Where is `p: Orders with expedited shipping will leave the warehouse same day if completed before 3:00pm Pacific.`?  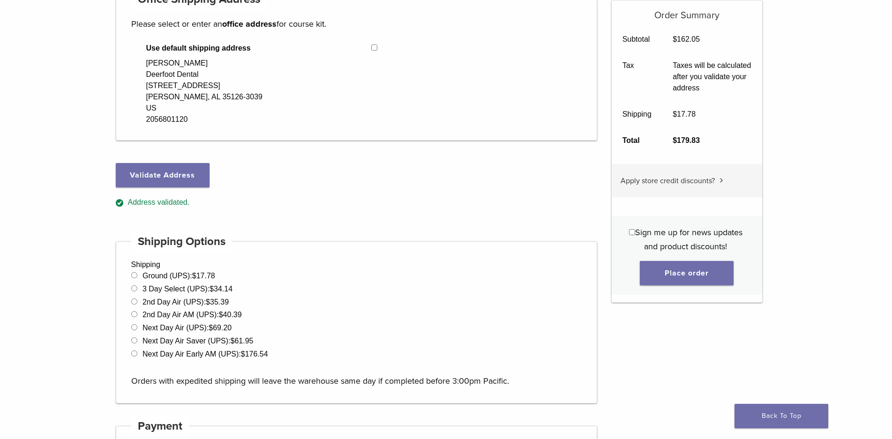 p: Orders with expedited shipping will leave the warehouse same day if completed before 3:00pm Pacific. is located at coordinates (357, 374).